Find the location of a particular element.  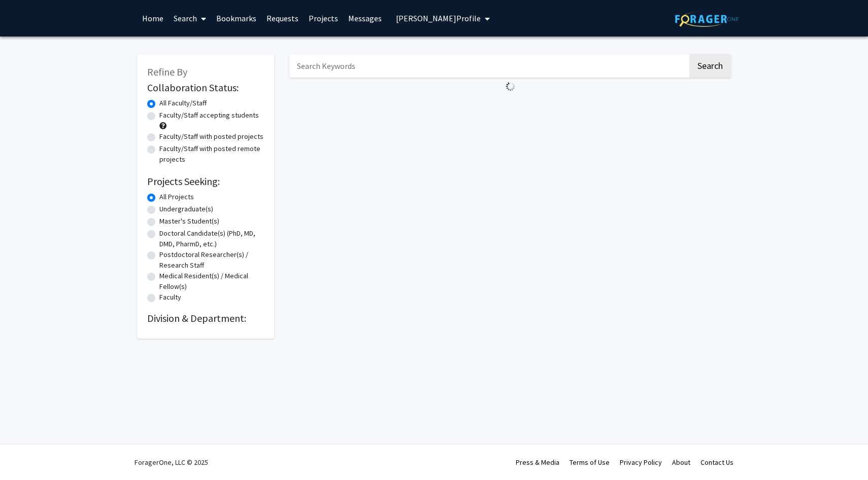

h2: Projects Seeking: is located at coordinates (205, 181).